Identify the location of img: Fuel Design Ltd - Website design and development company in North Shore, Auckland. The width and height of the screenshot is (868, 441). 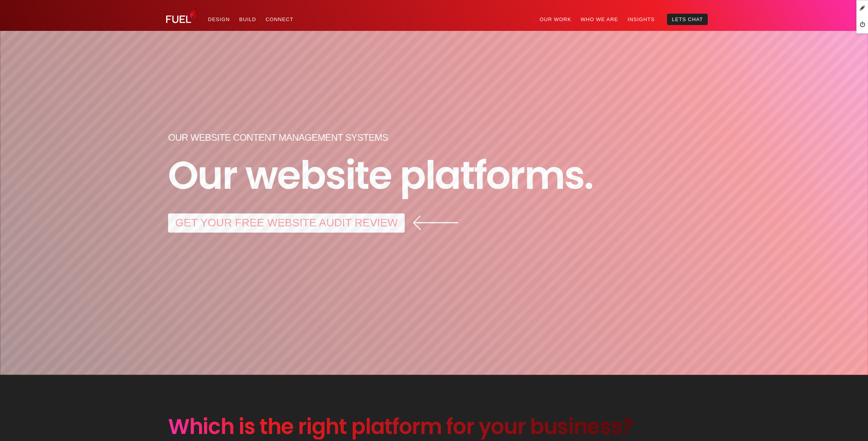
(182, 14).